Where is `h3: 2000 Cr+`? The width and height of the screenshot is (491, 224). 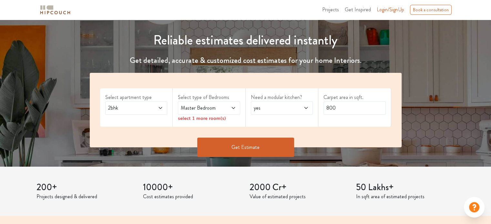
h3: 2000 Cr+ is located at coordinates (299, 188).